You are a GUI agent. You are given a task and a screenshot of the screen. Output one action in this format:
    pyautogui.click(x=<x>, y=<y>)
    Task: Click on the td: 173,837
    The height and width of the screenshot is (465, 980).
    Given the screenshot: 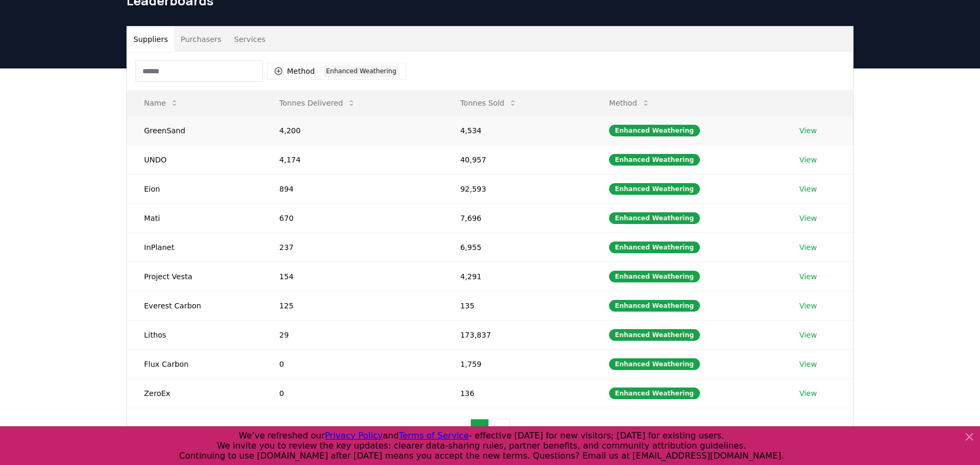 What is the action you would take?
    pyautogui.click(x=517, y=334)
    